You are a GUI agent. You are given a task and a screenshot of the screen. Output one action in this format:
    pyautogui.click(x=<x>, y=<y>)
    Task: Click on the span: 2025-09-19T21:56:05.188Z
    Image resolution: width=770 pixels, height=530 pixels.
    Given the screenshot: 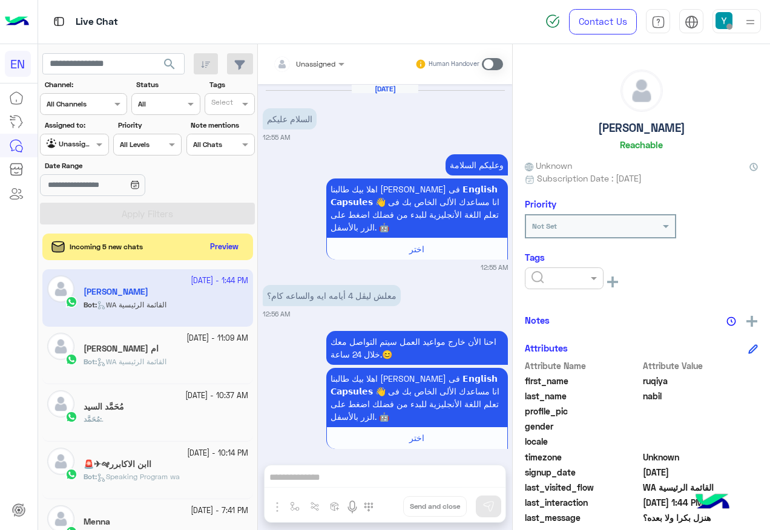 What is the action you would take?
    pyautogui.click(x=700, y=472)
    